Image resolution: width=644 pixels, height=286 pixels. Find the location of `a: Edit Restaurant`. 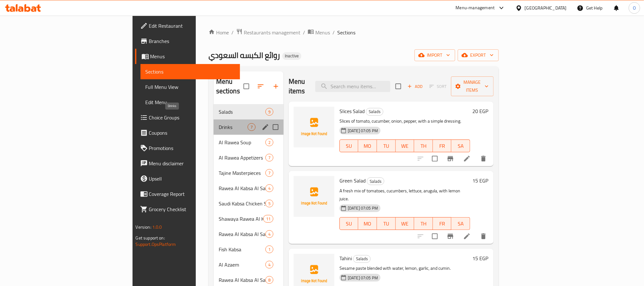

a: Edit Restaurant is located at coordinates (187, 26).